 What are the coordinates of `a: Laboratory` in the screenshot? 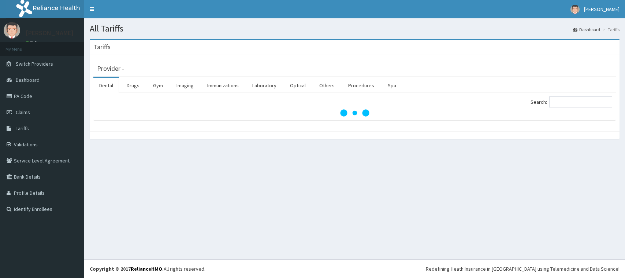 It's located at (265, 85).